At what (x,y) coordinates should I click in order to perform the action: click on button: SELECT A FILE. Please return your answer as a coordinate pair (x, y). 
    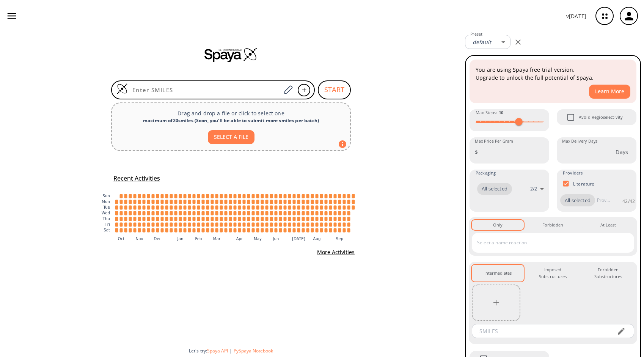
    Looking at the image, I should click on (231, 137).